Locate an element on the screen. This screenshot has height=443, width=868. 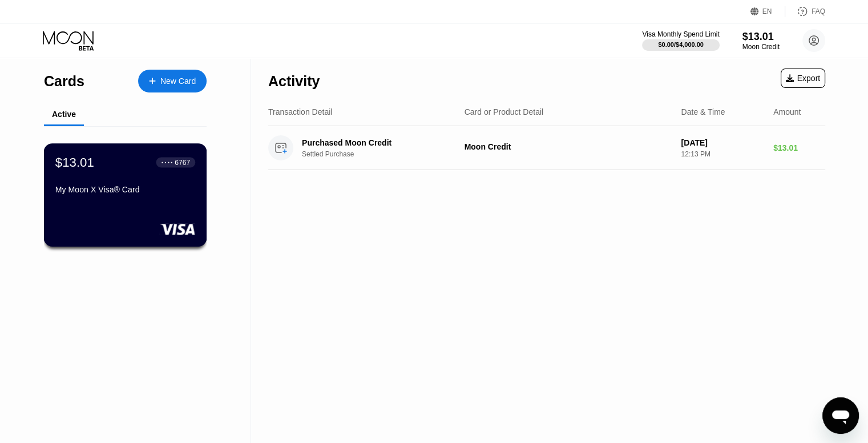
div: Amount is located at coordinates (787, 112).